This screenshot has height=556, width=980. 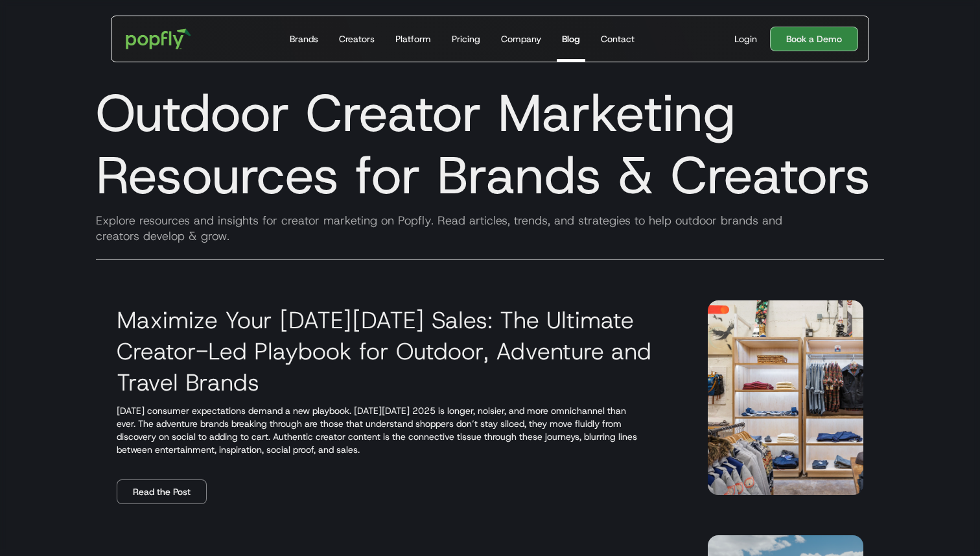 What do you see at coordinates (466, 39) in the screenshot?
I see `a: Pricing` at bounding box center [466, 39].